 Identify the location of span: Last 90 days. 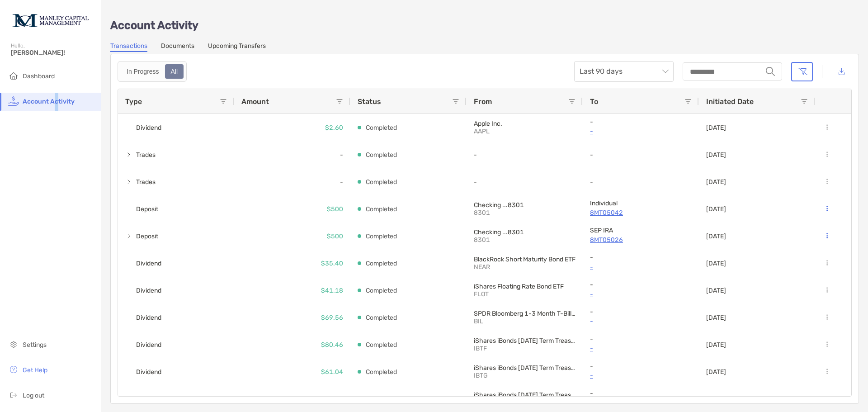
(624, 72).